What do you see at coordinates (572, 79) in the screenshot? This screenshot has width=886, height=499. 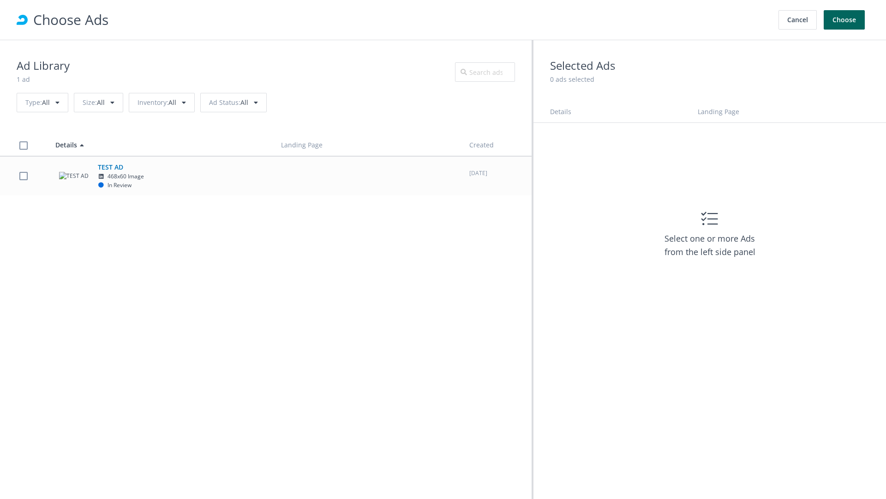 I see `span: 0 ads selected` at bounding box center [572, 79].